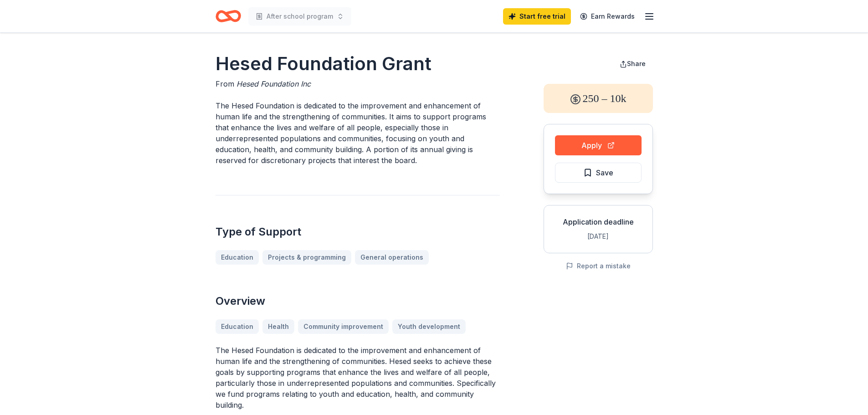 The height and width of the screenshot is (415, 868). I want to click on a: Education, so click(237, 257).